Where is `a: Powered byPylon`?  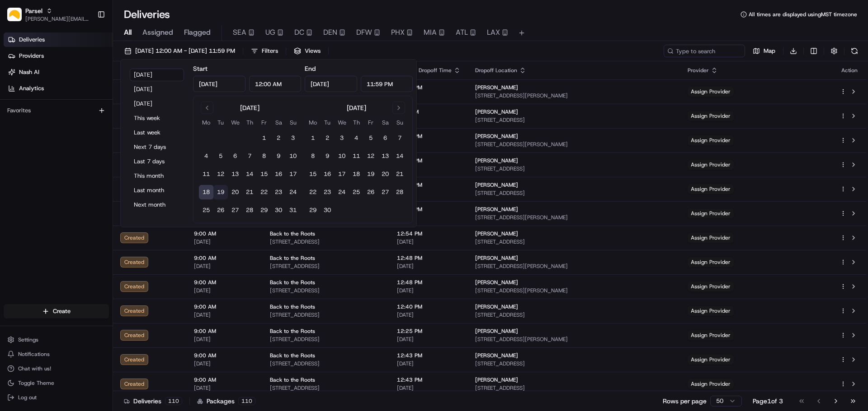 a: Powered byPylon is located at coordinates (87, 157).